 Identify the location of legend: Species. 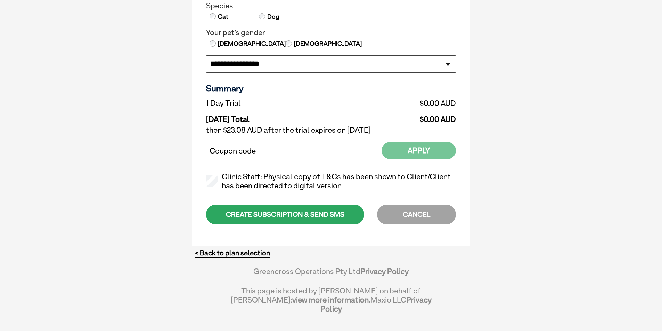
(331, 6).